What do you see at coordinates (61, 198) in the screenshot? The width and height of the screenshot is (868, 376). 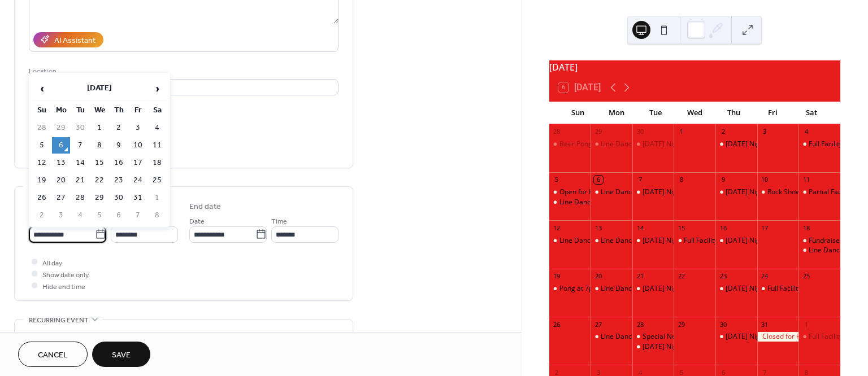 I see `td: 27` at bounding box center [61, 198].